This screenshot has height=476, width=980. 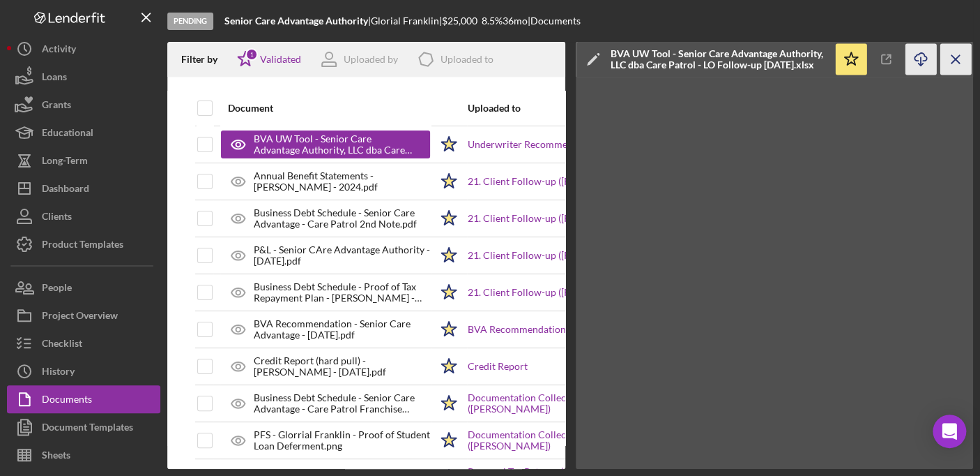 What do you see at coordinates (534, 144) in the screenshot?
I see `a: Underwriter Recommendation` at bounding box center [534, 144].